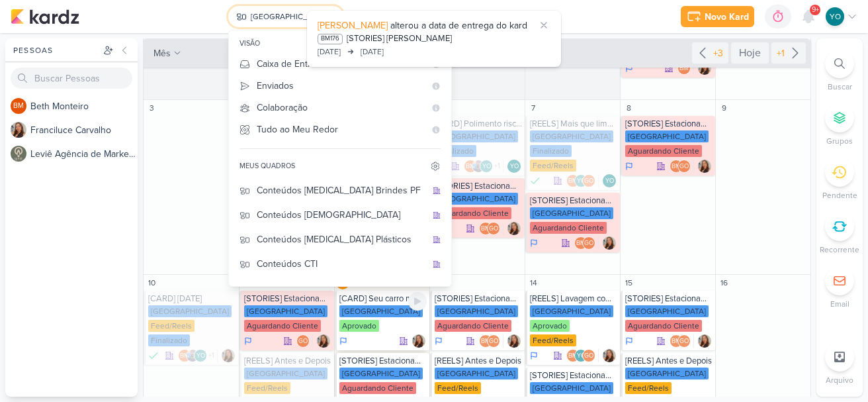 This screenshot has width=868, height=402. What do you see at coordinates (724, 108) in the screenshot?
I see `div: 9` at bounding box center [724, 108].